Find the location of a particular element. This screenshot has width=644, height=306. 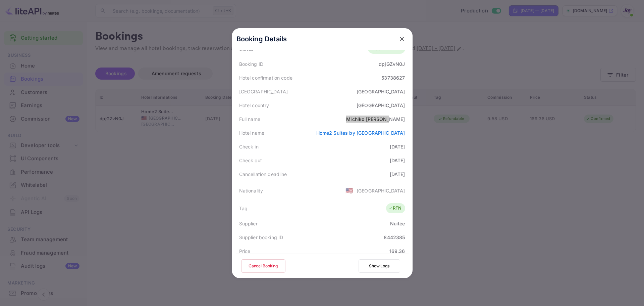

div: Cancellation deadline is located at coordinates (263, 174).